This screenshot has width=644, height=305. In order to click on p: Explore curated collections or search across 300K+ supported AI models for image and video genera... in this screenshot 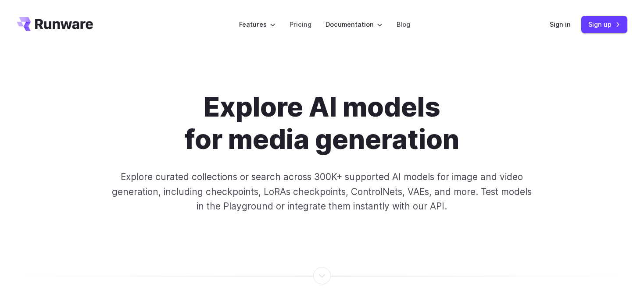, I will do `click(322, 191)`.